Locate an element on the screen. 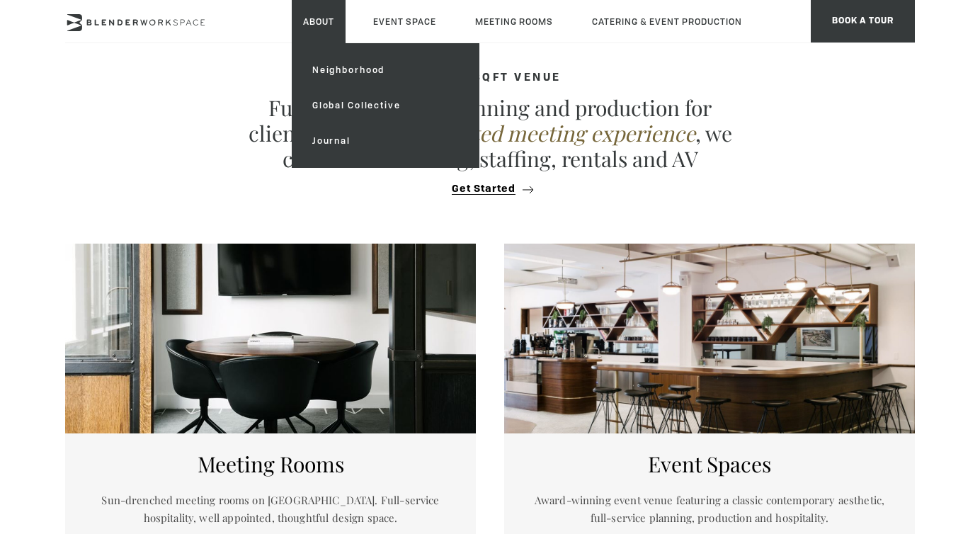 Image resolution: width=980 pixels, height=534 pixels. span: Get Started is located at coordinates (484, 189).